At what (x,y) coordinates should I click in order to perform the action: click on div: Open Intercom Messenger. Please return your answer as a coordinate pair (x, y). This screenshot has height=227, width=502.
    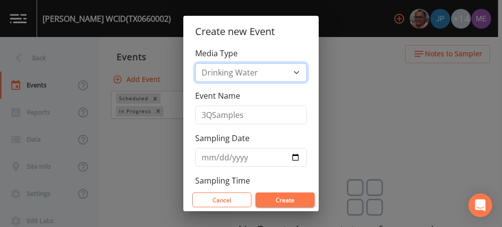
    Looking at the image, I should click on (480, 206).